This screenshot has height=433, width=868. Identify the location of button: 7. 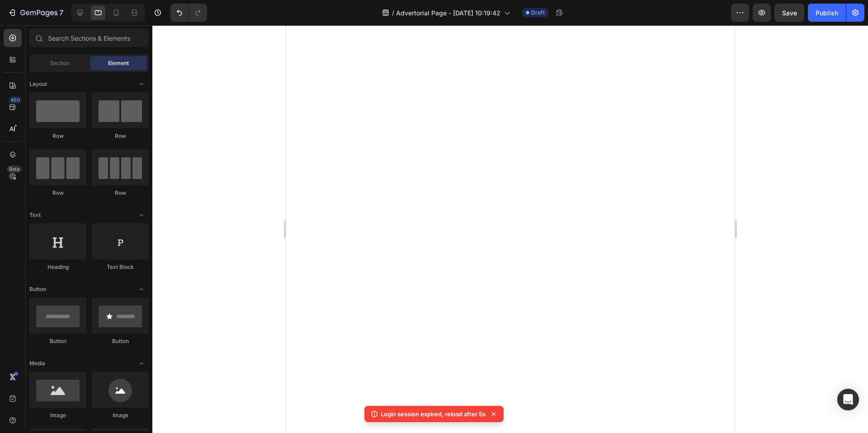
(35, 12).